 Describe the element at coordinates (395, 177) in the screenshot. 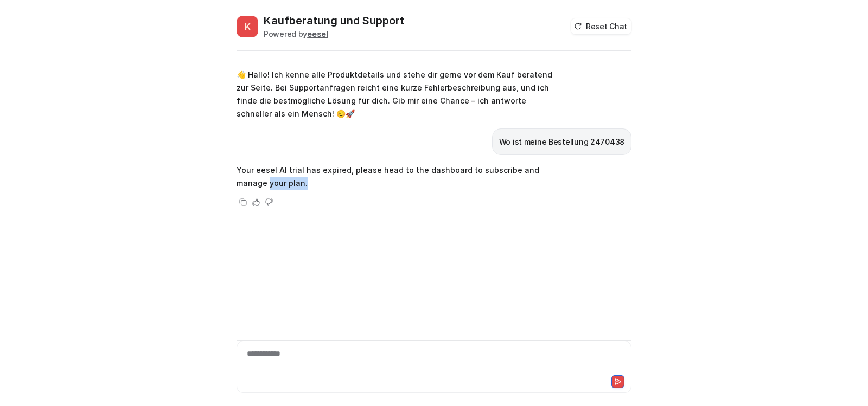

I see `p: Your eesel AI trial has expired, please head to the dashboard to subscribe and manage your plan.` at that location.